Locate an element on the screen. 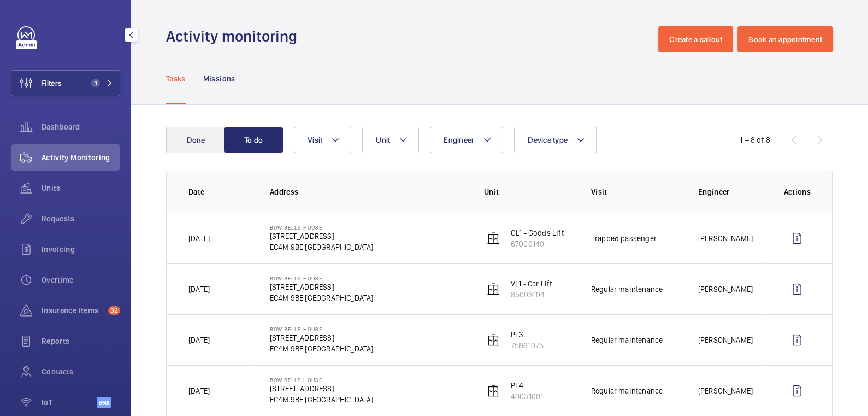 Image resolution: width=868 pixels, height=416 pixels. button: Done is located at coordinates (195, 140).